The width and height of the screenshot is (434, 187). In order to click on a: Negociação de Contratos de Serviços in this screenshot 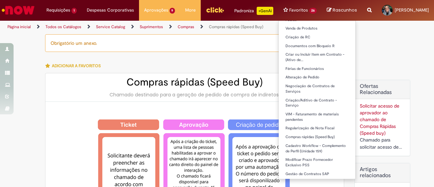, I will do `click(317, 88)`.